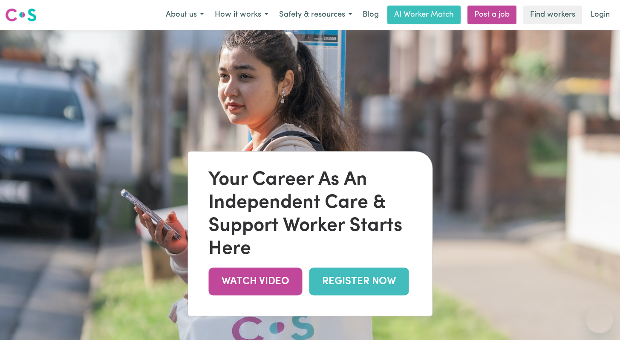 The height and width of the screenshot is (340, 620). What do you see at coordinates (359, 281) in the screenshot?
I see `a: REGISTER NOW` at bounding box center [359, 281].